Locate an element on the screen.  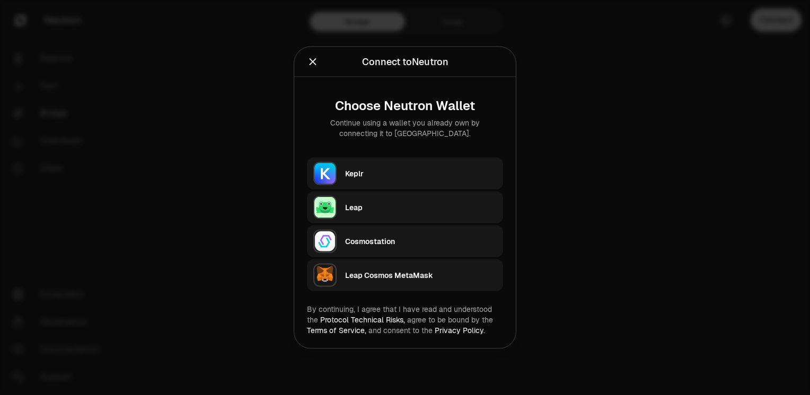
a: Protocol Technical Risks, is located at coordinates (362, 320).